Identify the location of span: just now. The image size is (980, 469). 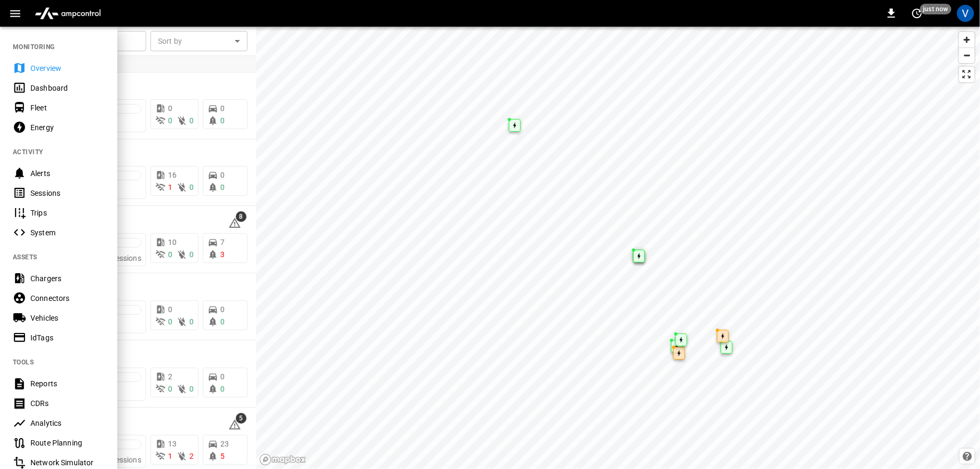
(936, 9).